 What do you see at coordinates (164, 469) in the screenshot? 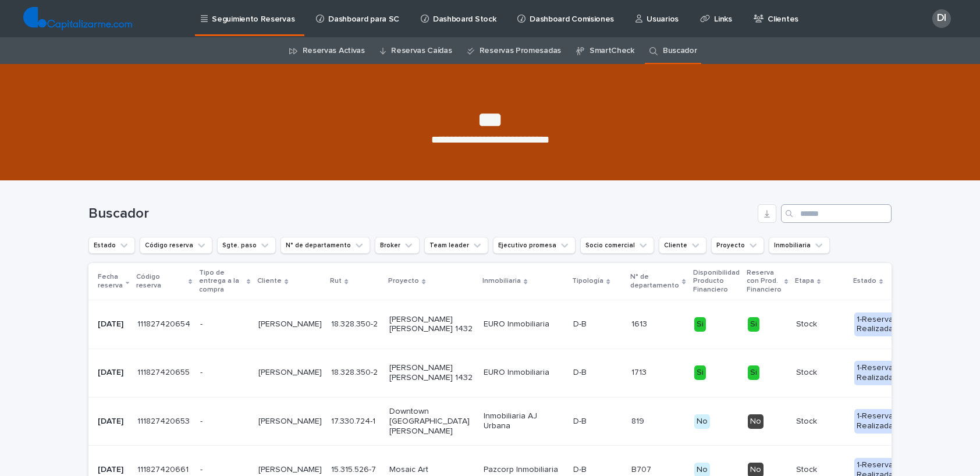
I see `p: 111827420661` at bounding box center [164, 469].